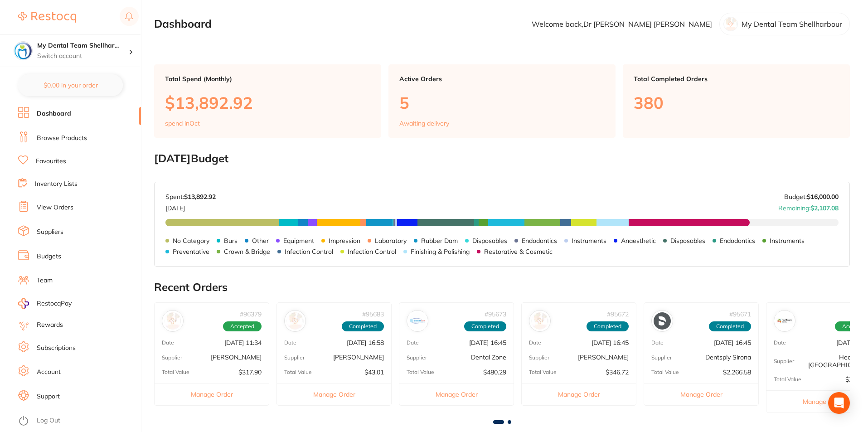  Describe the element at coordinates (502, 101) in the screenshot. I see `a: Active Orders5Awaiting delivery` at that location.